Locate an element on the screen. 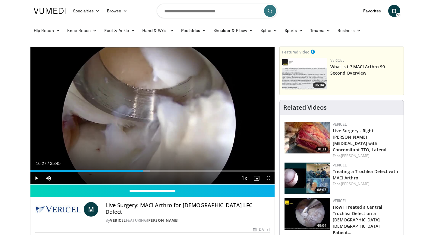 This screenshot has height=235, width=434. a: Knee Recon is located at coordinates (82, 30).